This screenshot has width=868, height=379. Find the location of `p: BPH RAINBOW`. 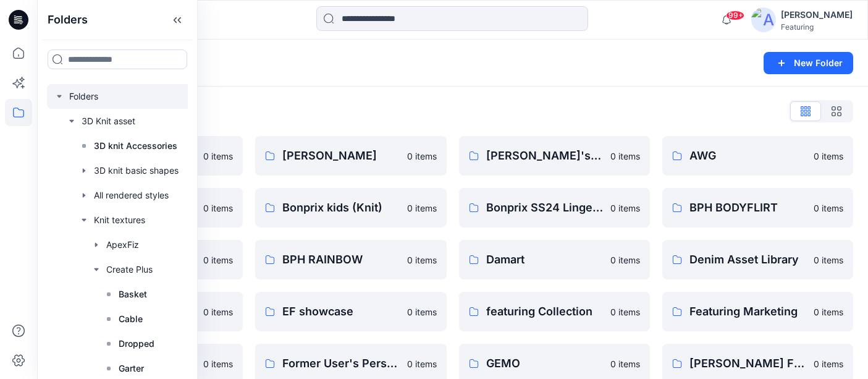

p: BPH RAINBOW is located at coordinates (340, 260).